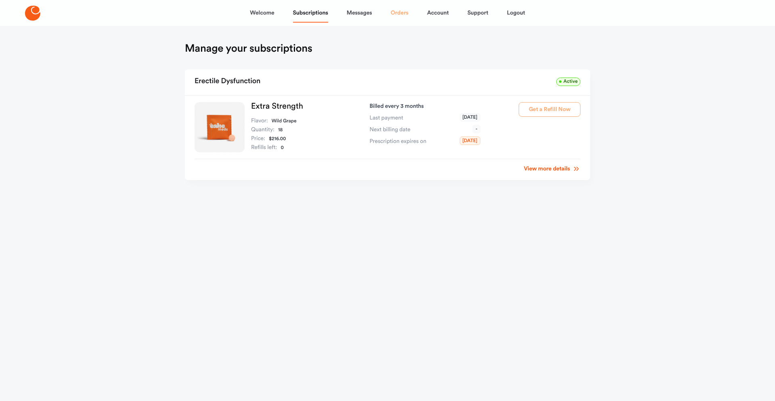 The height and width of the screenshot is (401, 775). Describe the element at coordinates (277, 106) in the screenshot. I see `a: Extra Strength` at that location.